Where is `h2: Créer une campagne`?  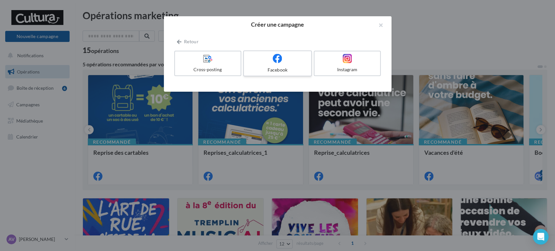 h2: Créer une campagne is located at coordinates (277, 24).